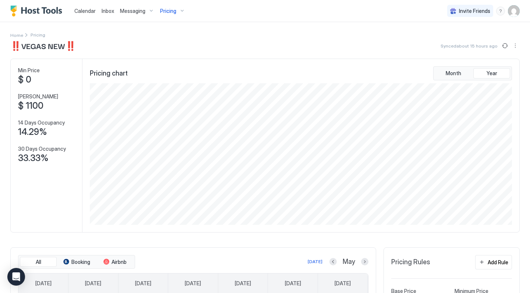 The height and width of the screenshot is (293, 530). Describe the element at coordinates (453, 73) in the screenshot. I see `button: Month` at that location.